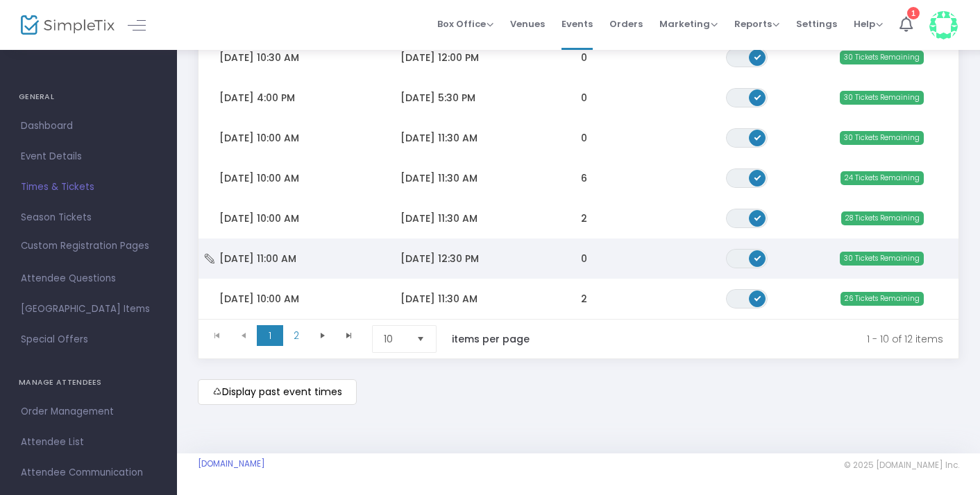 This screenshot has width=980, height=495. What do you see at coordinates (88, 187) in the screenshot?
I see `span: Times & Tickets` at bounding box center [88, 187].